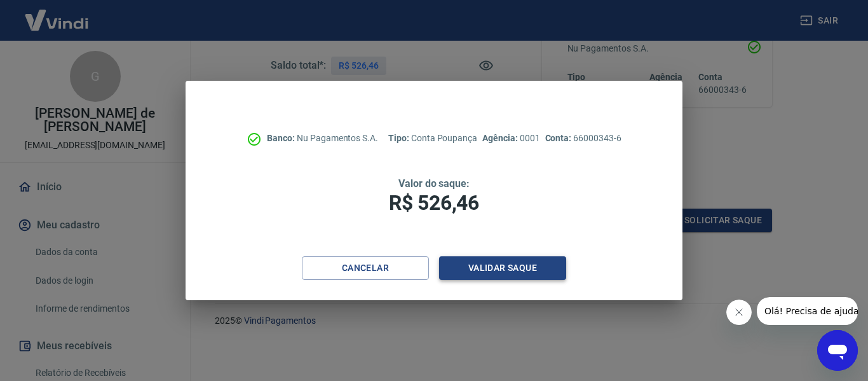 The height and width of the screenshot is (381, 868). Describe the element at coordinates (511, 138) in the screenshot. I see `p: 0001` at that location.